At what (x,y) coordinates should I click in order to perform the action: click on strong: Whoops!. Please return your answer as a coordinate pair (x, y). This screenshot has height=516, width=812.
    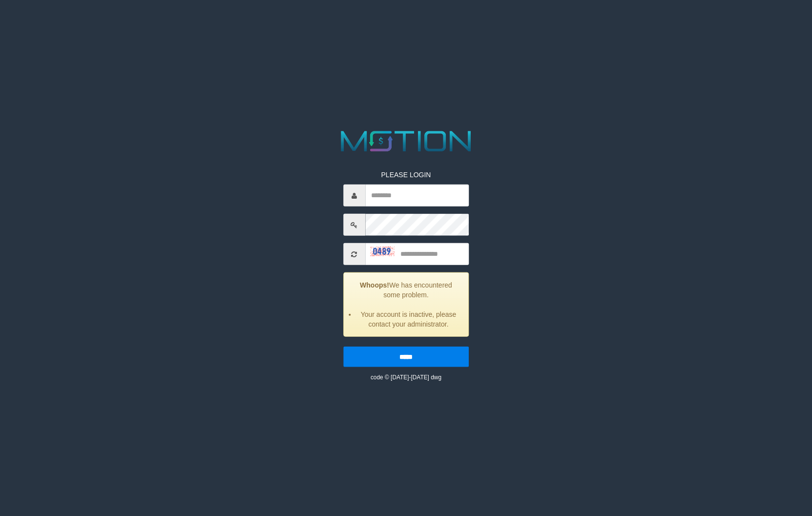
    Looking at the image, I should click on (375, 285).